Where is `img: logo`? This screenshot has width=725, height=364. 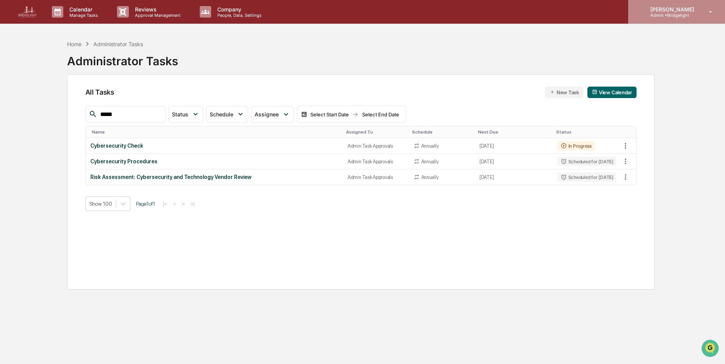 img: logo is located at coordinates (27, 12).